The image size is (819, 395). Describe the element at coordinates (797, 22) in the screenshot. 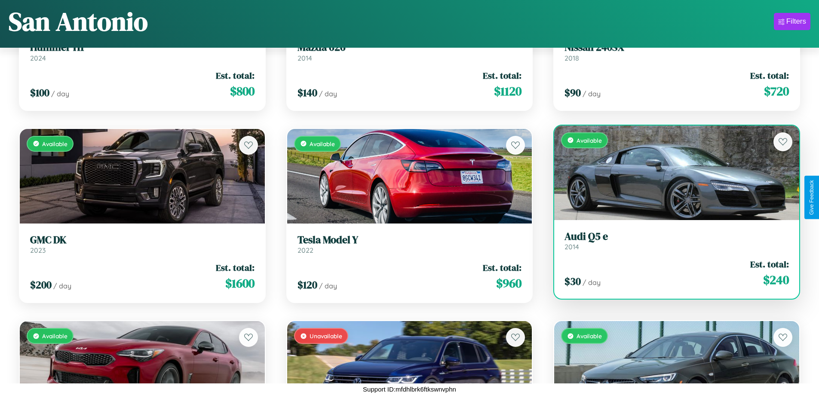

I see `div: Filters` at that location.